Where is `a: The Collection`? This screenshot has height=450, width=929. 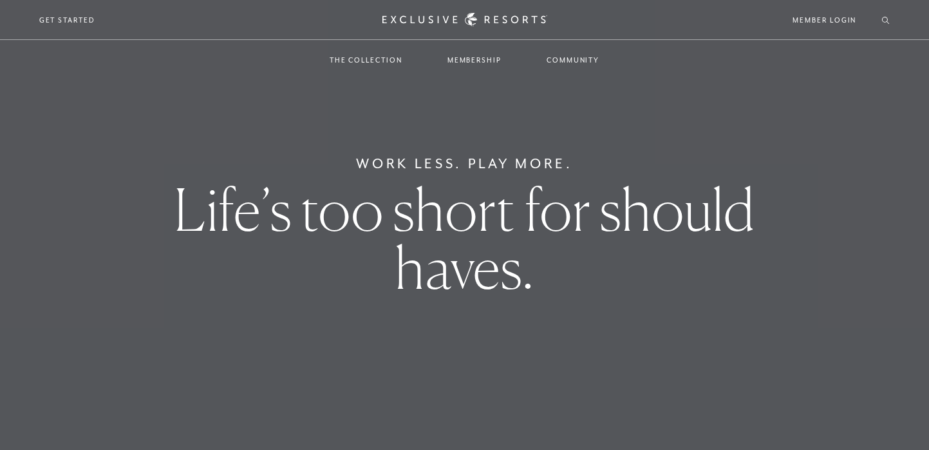
a: The Collection is located at coordinates (366, 60).